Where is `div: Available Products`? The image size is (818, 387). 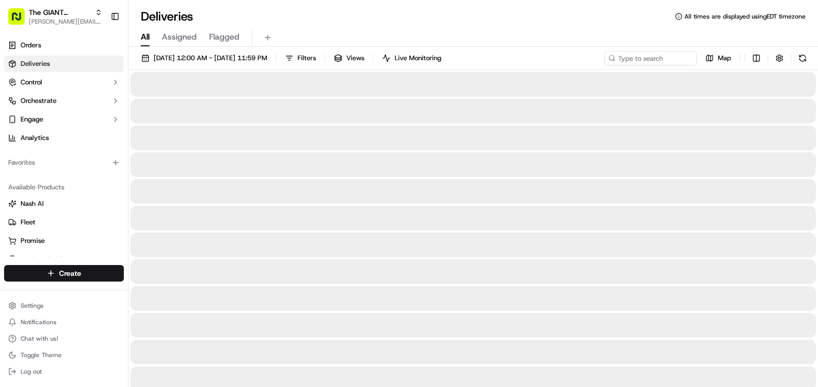 div: Available Products is located at coordinates (64, 187).